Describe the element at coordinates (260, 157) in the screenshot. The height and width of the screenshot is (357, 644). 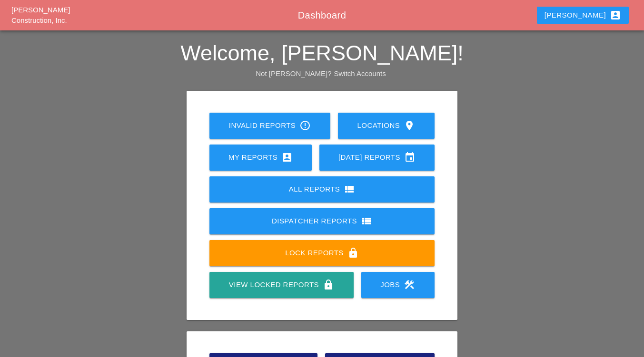
I see `div: My Reports` at that location.